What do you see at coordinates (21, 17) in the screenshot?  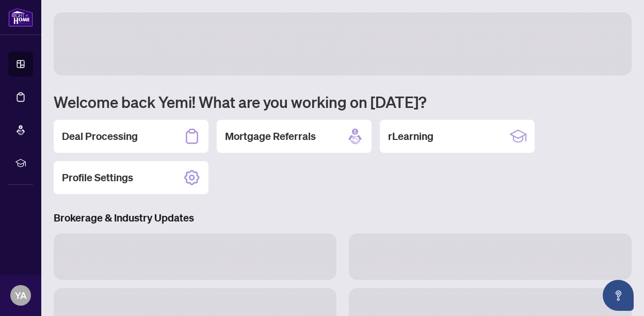 I see `img: logo` at bounding box center [21, 17].